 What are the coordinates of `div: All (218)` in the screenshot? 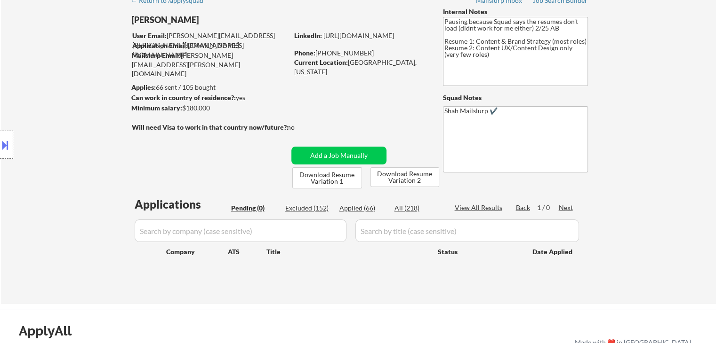 It's located at (418, 208).